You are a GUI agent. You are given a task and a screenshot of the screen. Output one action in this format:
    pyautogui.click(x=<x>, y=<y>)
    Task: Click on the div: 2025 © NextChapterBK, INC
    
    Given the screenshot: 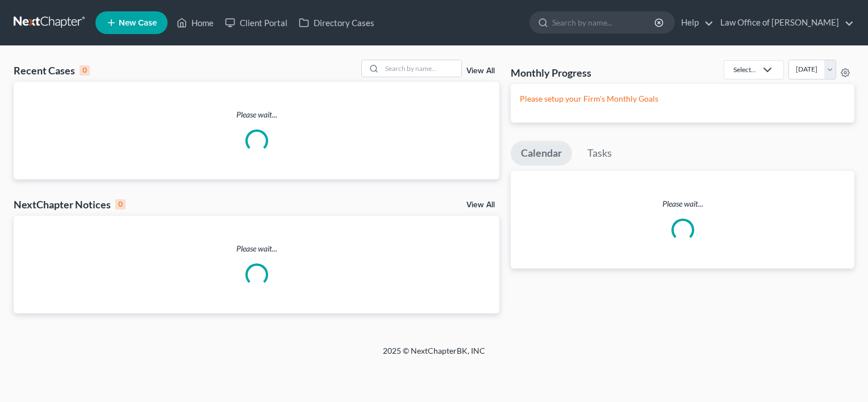 What is the action you would take?
    pyautogui.click(x=434, y=355)
    